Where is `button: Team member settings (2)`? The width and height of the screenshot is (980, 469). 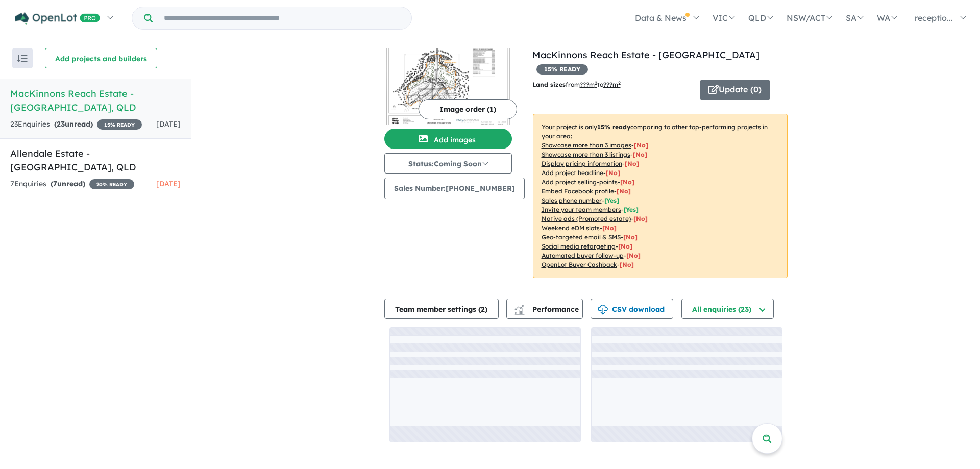 button: Team member settings (2) is located at coordinates (442, 309).